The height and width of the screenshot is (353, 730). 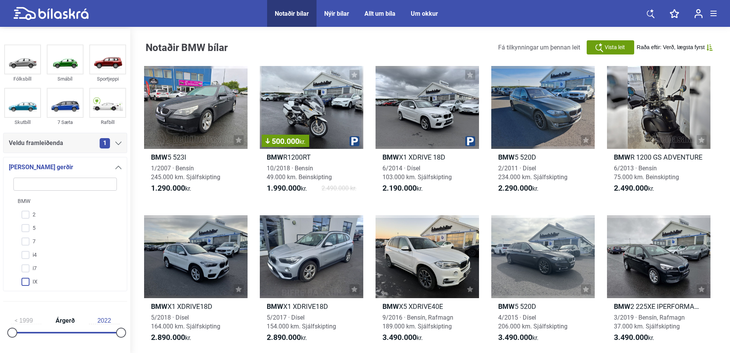 What do you see at coordinates (23, 122) in the screenshot?
I see `div: Skutbíll` at bounding box center [23, 122].